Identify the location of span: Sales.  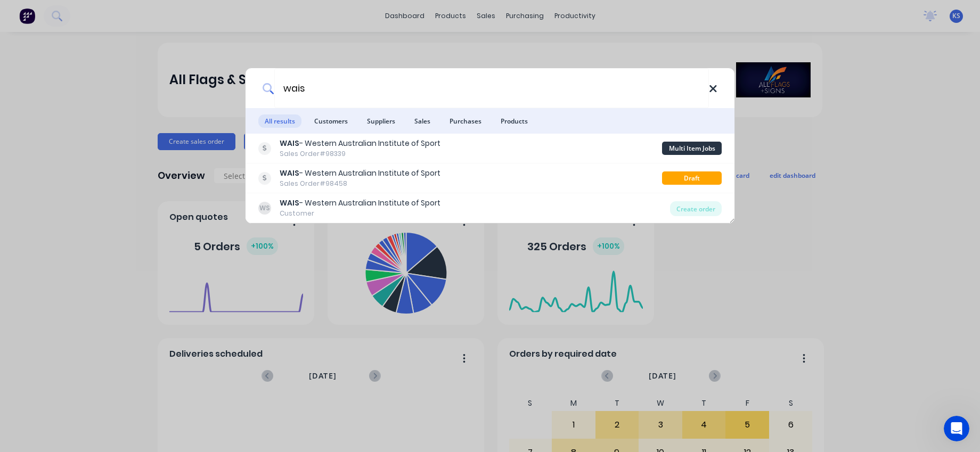
(423, 121).